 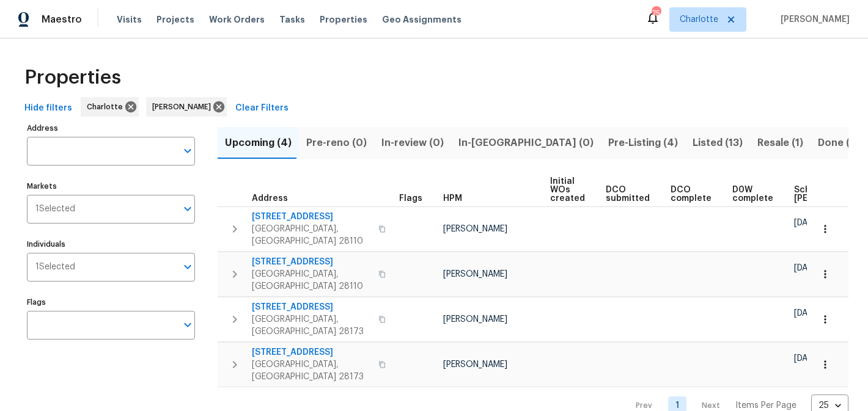 I want to click on span: Maestro, so click(x=62, y=20).